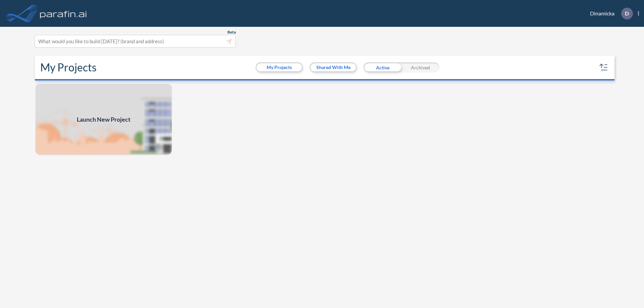  Describe the element at coordinates (279, 67) in the screenshot. I see `button: My Projects` at that location.